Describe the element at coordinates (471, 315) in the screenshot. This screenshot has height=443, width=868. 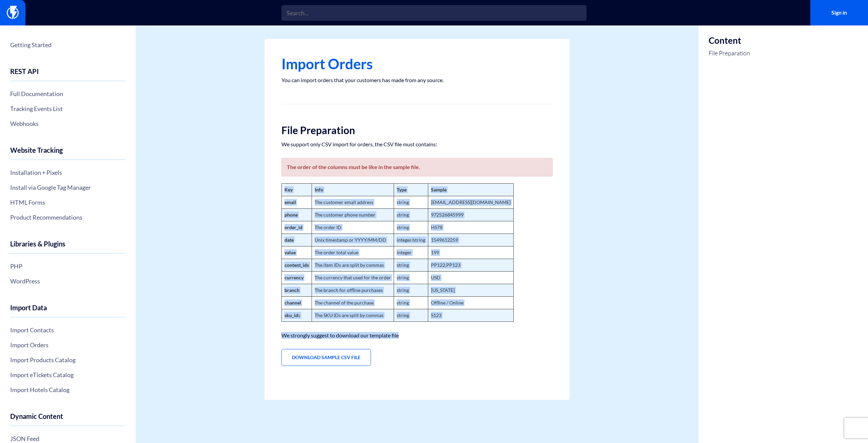
I see `td: S123` at that location.